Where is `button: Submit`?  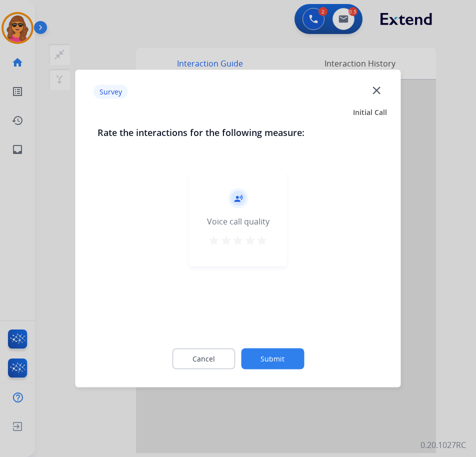 button: Submit is located at coordinates (272, 359).